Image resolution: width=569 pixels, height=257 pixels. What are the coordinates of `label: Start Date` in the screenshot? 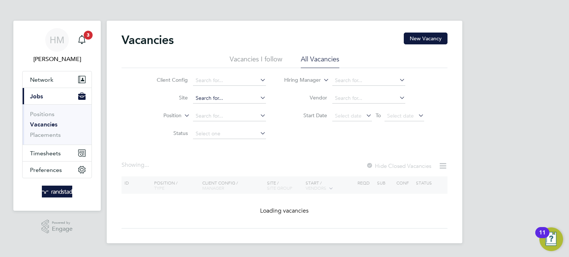 It's located at (305, 116).